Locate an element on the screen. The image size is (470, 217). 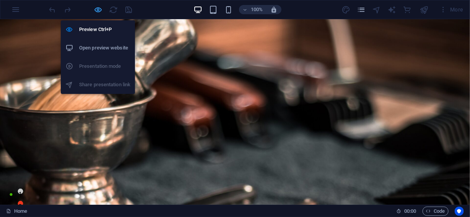
span: 00 00 is located at coordinates (410, 211).